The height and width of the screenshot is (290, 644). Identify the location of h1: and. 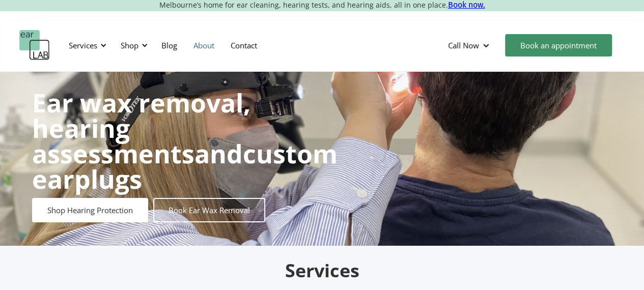
(185, 141).